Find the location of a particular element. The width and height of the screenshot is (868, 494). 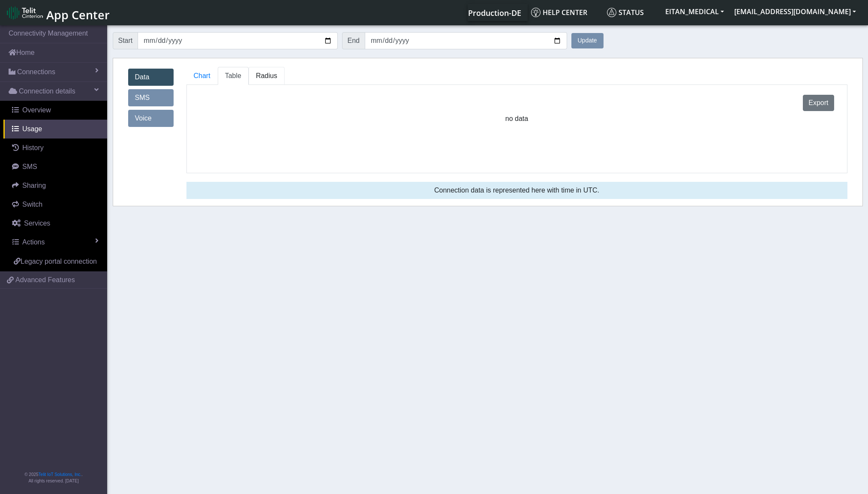

span: Services is located at coordinates (37, 223).